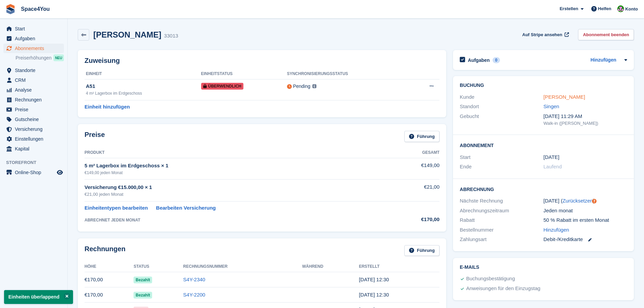  What do you see at coordinates (143, 86) in the screenshot?
I see `div: A51` at bounding box center [143, 86].